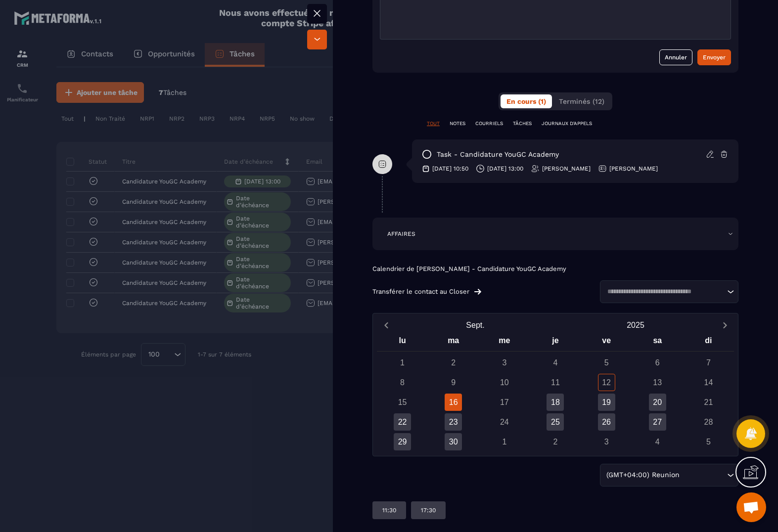  Describe the element at coordinates (526, 102) in the screenshot. I see `span: En cours (1)` at that location.